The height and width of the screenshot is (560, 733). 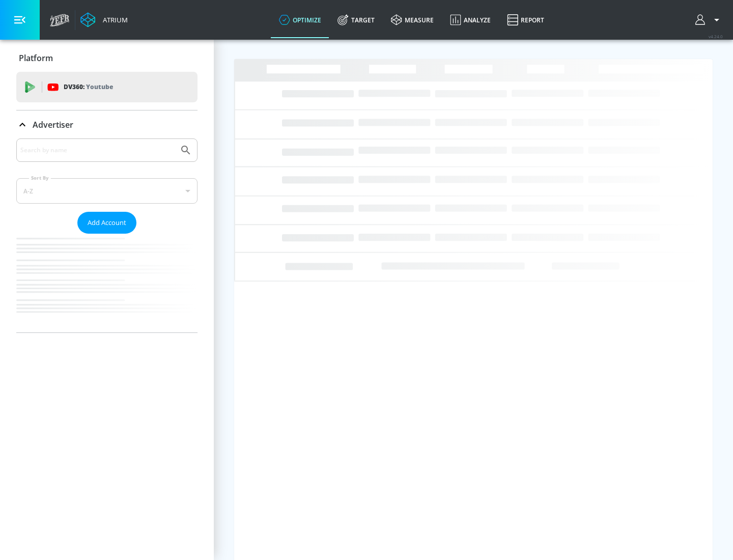 I want to click on p: Youtube, so click(x=99, y=87).